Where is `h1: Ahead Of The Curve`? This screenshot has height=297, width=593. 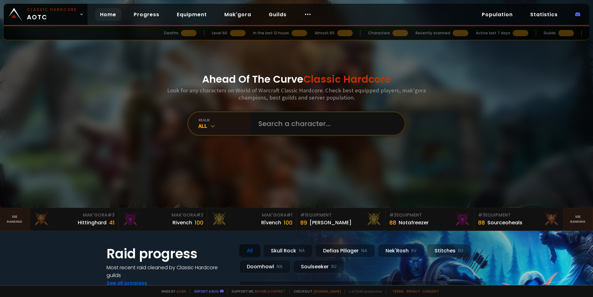 h1: Ahead Of The Curve is located at coordinates (296, 79).